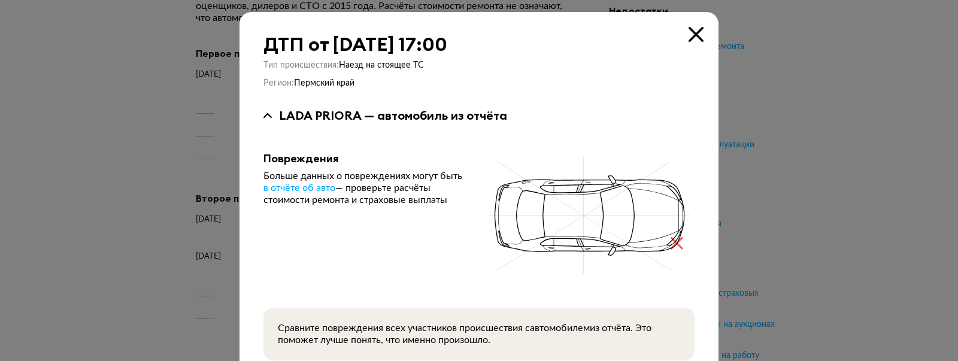 The image size is (958, 361). Describe the element at coordinates (381, 65) in the screenshot. I see `span: Наезд на стоящее ТС` at that location.